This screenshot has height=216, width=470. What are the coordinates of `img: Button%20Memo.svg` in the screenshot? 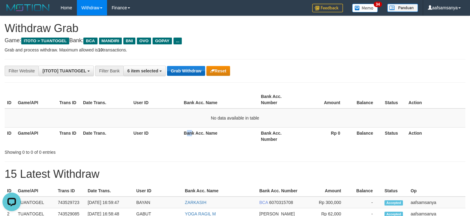 It's located at (365, 8).